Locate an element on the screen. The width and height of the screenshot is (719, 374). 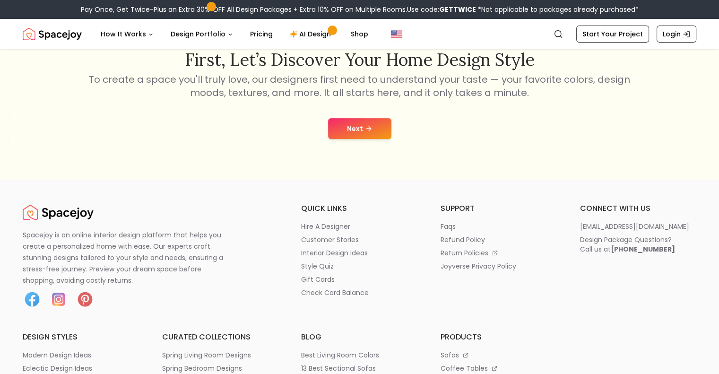
a: hire a designer is located at coordinates (359, 226).